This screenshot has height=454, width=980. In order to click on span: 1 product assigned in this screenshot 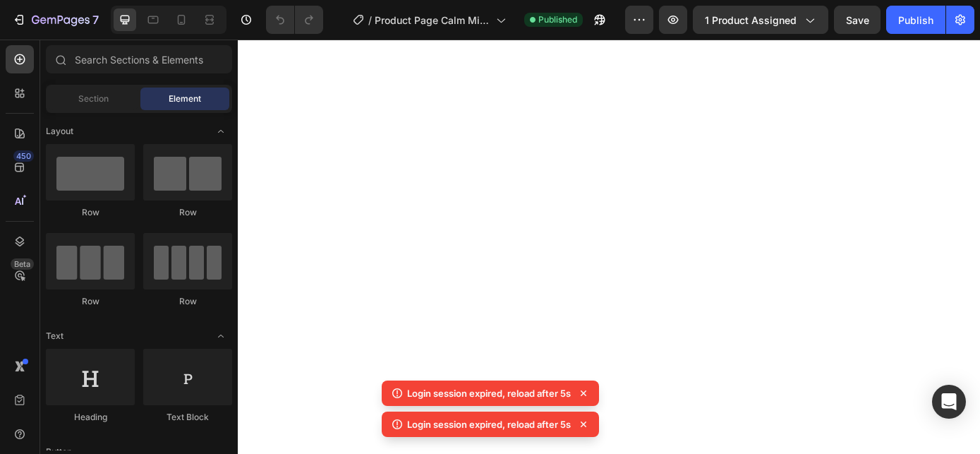, I will do `click(750, 20)`.